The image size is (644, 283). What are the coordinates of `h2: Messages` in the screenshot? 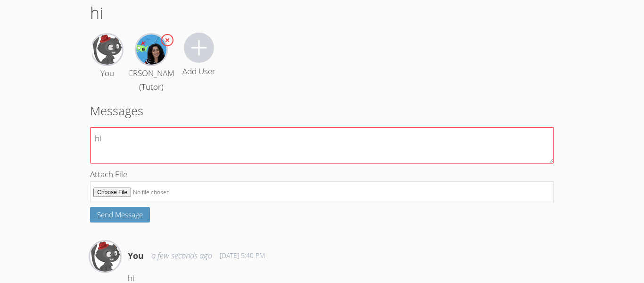 It's located at (322, 110).